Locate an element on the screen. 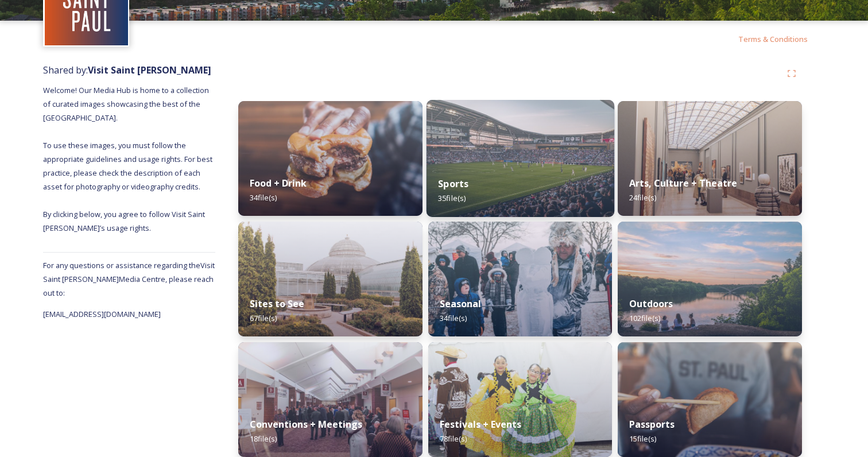  strong: Conventions + Meetings is located at coordinates (306, 424).